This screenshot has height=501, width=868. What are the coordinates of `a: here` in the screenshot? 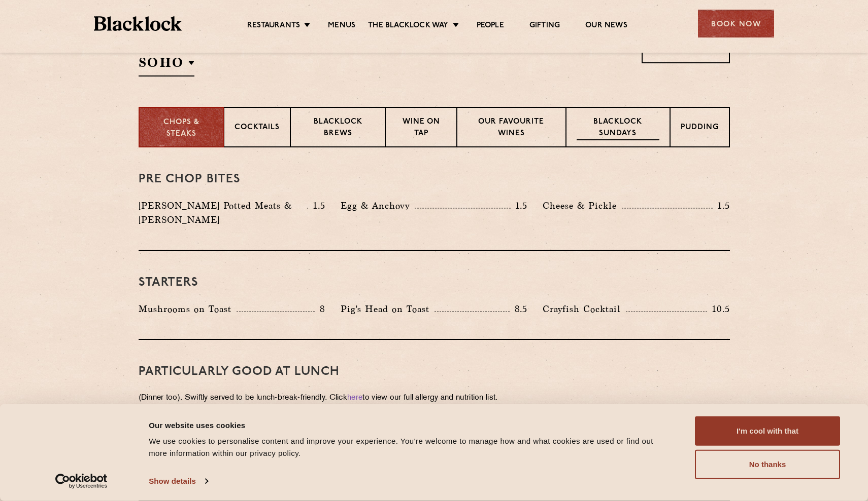 It's located at (355, 398).